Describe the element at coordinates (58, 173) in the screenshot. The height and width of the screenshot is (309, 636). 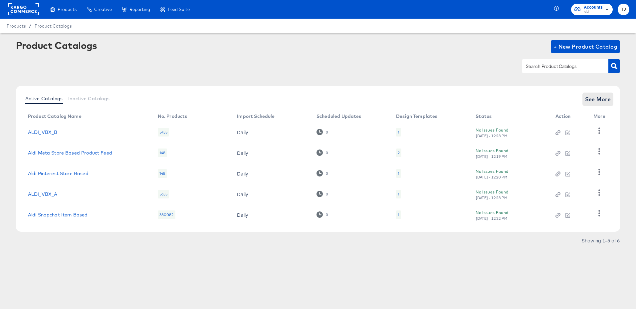
I see `a: Aldi Pinterest Store Based` at that location.